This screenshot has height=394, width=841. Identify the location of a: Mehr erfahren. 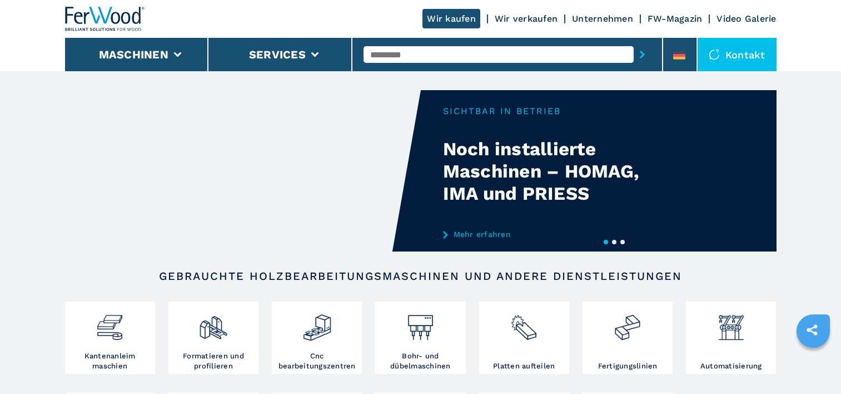
(552, 234).